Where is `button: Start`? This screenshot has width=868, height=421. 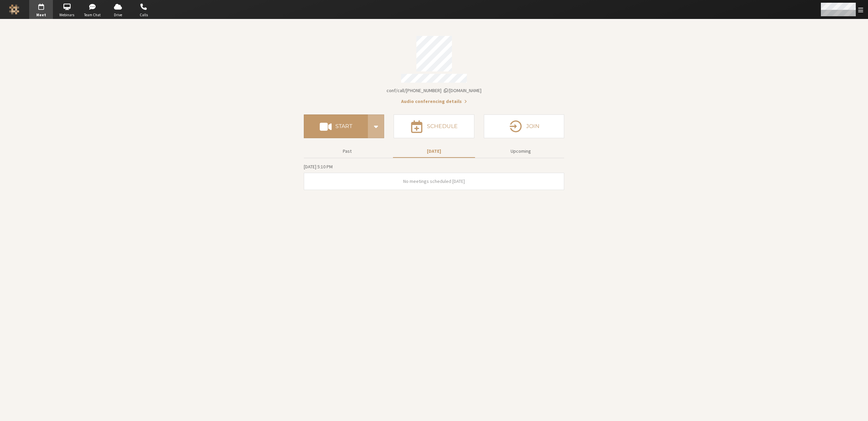
button: Start is located at coordinates (336, 126).